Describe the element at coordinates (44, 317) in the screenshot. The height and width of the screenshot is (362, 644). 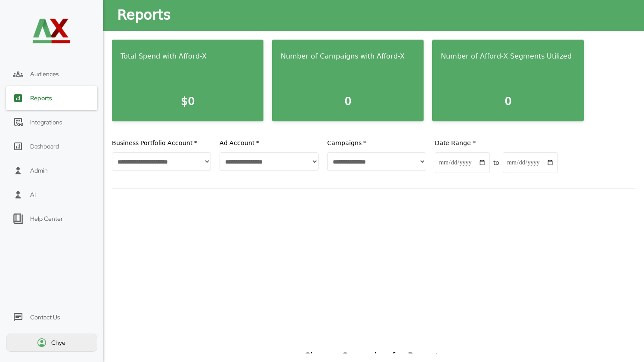
I see `div: Contact Us` at that location.